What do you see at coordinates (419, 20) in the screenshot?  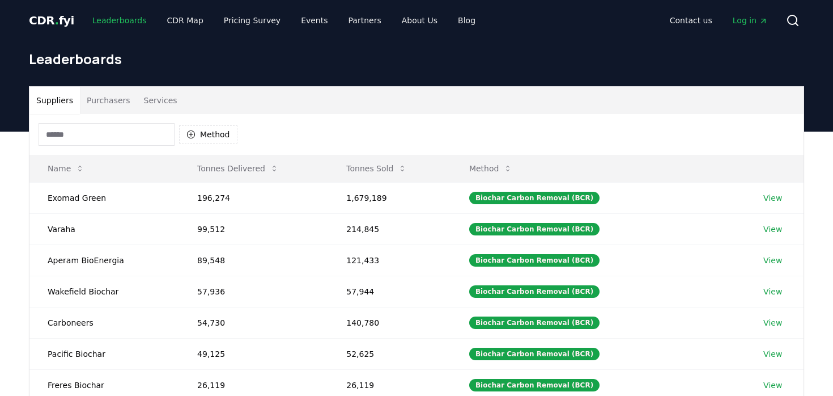 I see `a: About Us` at bounding box center [419, 20].